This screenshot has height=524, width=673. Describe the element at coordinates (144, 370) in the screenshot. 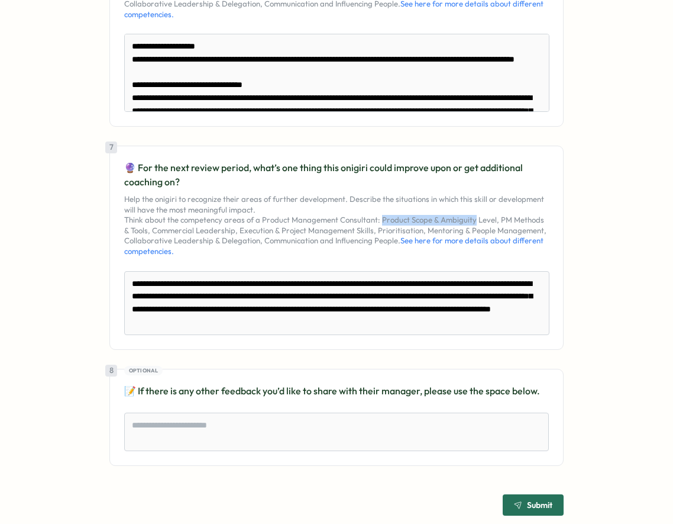

I see `span: Optional` at that location.